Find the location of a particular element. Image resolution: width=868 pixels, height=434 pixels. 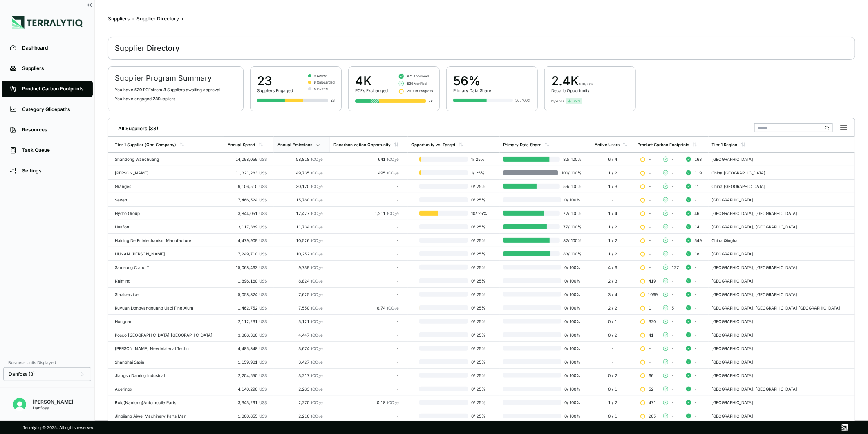

div: 5,058,824 is located at coordinates (247, 294).